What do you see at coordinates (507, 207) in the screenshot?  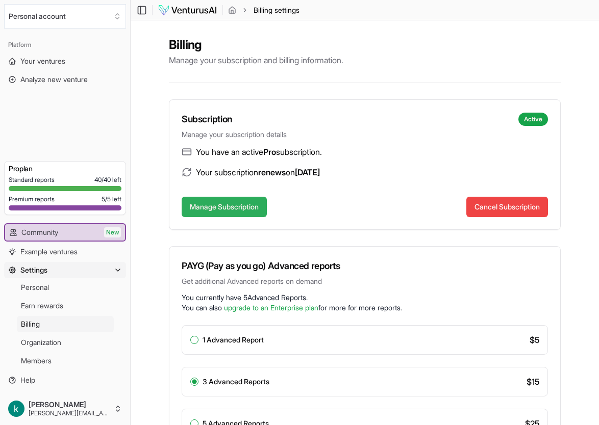 I see `button: Cancel Subscription` at bounding box center [507, 207].